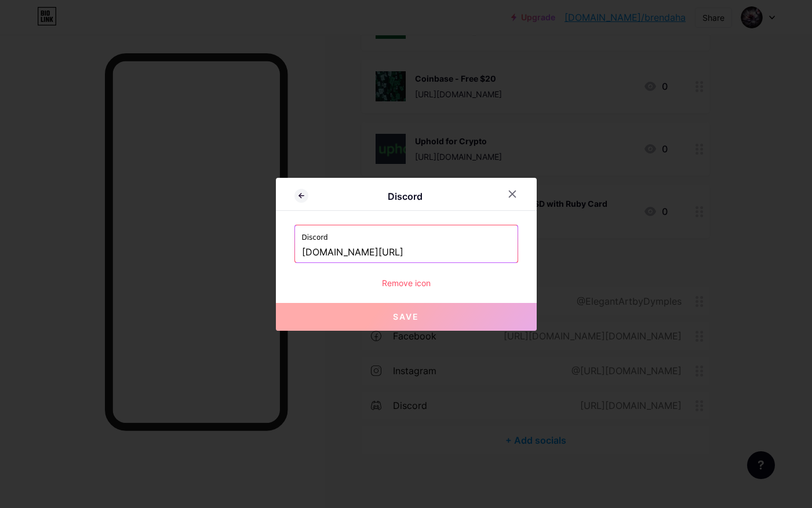  What do you see at coordinates (406, 283) in the screenshot?
I see `div: Remove icon` at bounding box center [406, 283].